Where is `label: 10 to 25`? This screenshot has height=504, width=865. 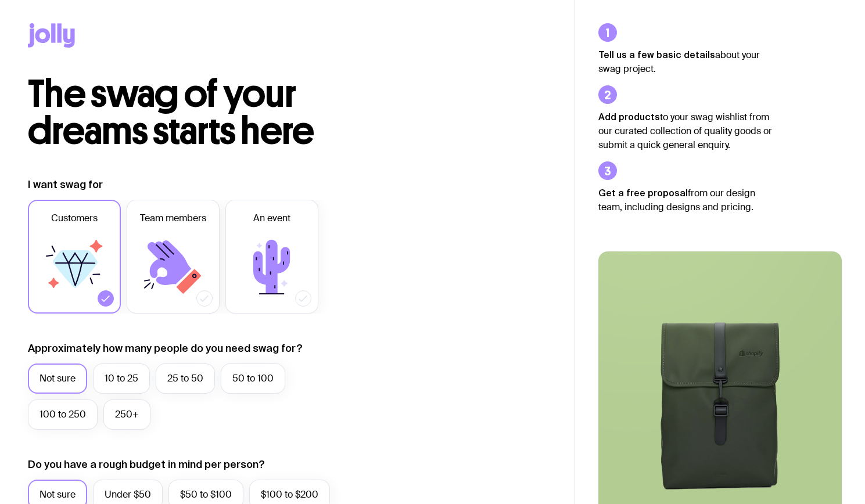
label: 10 to 25 is located at coordinates (122, 379).